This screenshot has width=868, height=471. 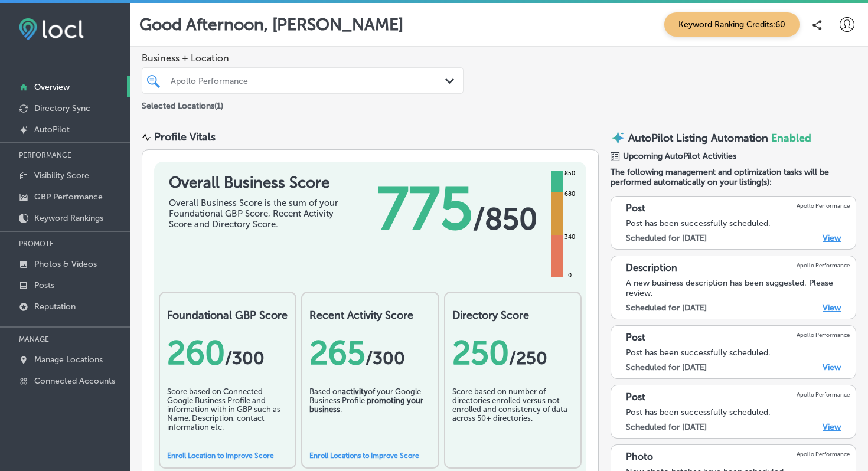 I want to click on span: 775, so click(x=425, y=209).